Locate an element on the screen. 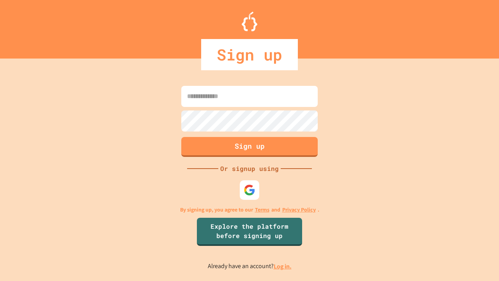 The image size is (499, 281). a: Privacy Policy is located at coordinates (299, 209).